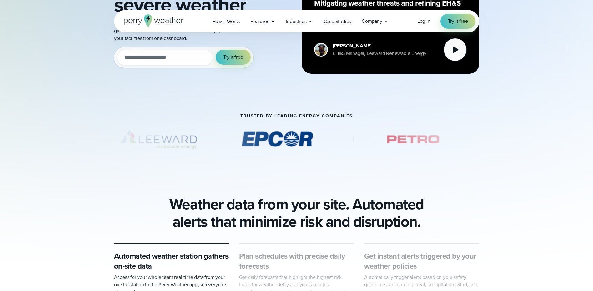 This screenshot has height=291, width=593. What do you see at coordinates (296, 22) in the screenshot?
I see `span: Industries` at bounding box center [296, 22].